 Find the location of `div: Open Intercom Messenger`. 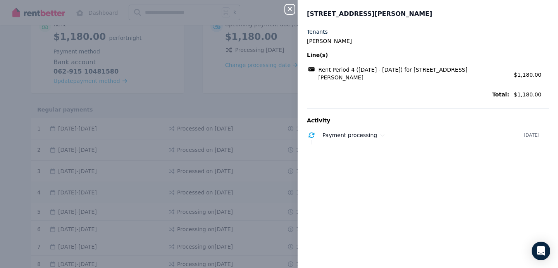

div: Open Intercom Messenger is located at coordinates (541, 251).